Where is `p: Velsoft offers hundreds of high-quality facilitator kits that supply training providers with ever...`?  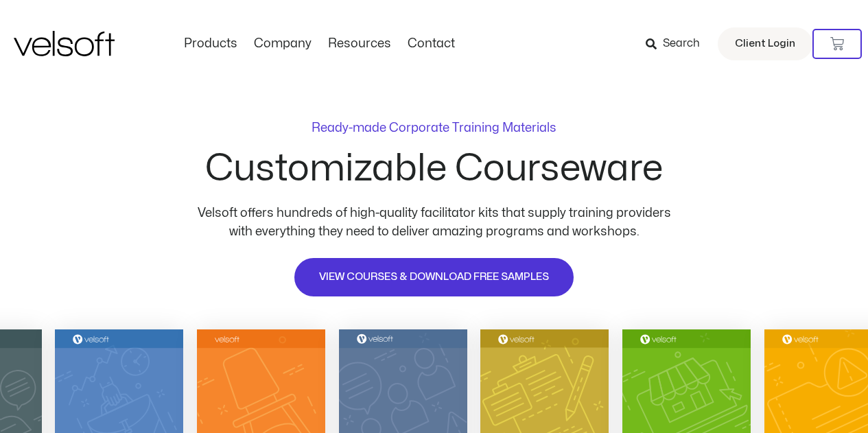 p: Velsoft offers hundreds of high-quality facilitator kits that supply training providers with ever... is located at coordinates (434, 222).